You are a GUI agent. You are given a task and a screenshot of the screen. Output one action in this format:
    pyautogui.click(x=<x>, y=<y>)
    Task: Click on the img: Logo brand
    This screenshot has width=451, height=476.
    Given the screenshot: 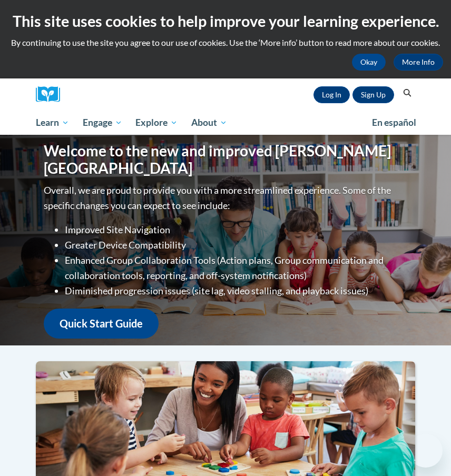 What is the action you would take?
    pyautogui.click(x=52, y=94)
    